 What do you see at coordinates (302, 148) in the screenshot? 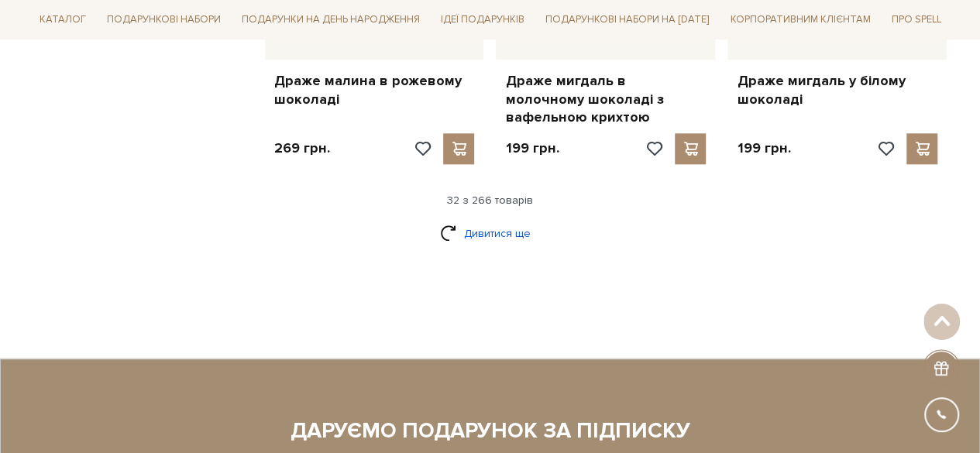
I see `p: 269 грн.` at bounding box center [302, 148].